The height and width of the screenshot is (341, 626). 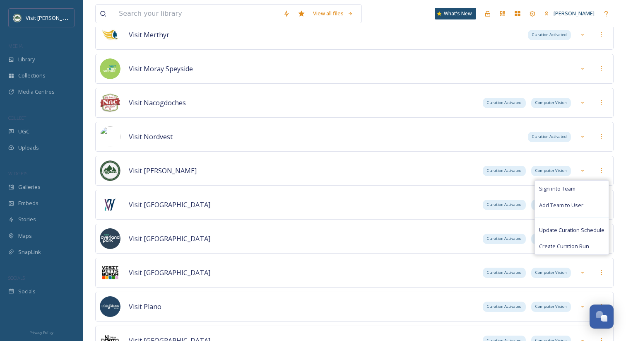 I want to click on span: Privacy Policy, so click(x=41, y=332).